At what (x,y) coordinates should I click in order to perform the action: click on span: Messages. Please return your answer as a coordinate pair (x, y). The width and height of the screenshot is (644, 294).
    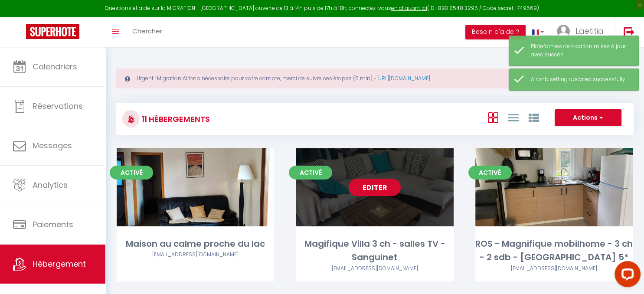
    Looking at the image, I should click on (52, 145).